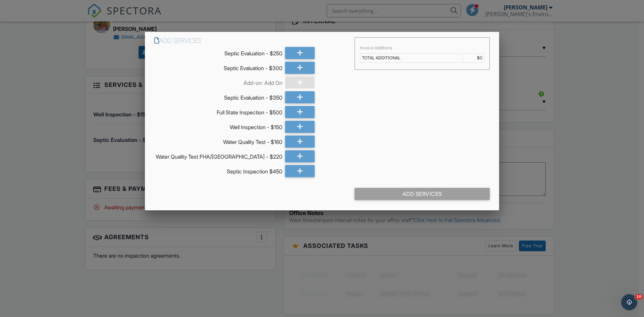 This screenshot has height=317, width=644. Describe the element at coordinates (219, 82) in the screenshot. I see `div: Add-on: Add On` at that location.